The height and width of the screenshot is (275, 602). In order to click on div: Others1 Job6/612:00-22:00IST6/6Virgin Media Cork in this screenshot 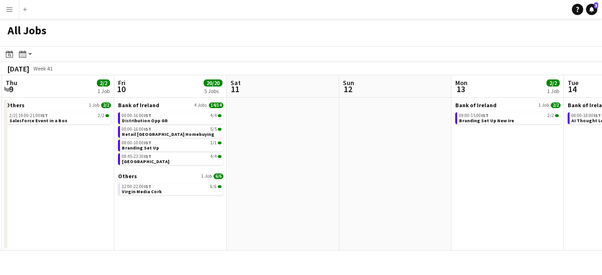, I will do `click(171, 185)`.